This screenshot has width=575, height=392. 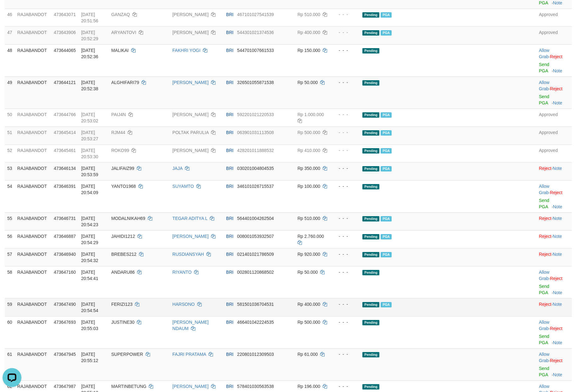 What do you see at coordinates (118, 132) in the screenshot?
I see `span: RJM44` at bounding box center [118, 132].